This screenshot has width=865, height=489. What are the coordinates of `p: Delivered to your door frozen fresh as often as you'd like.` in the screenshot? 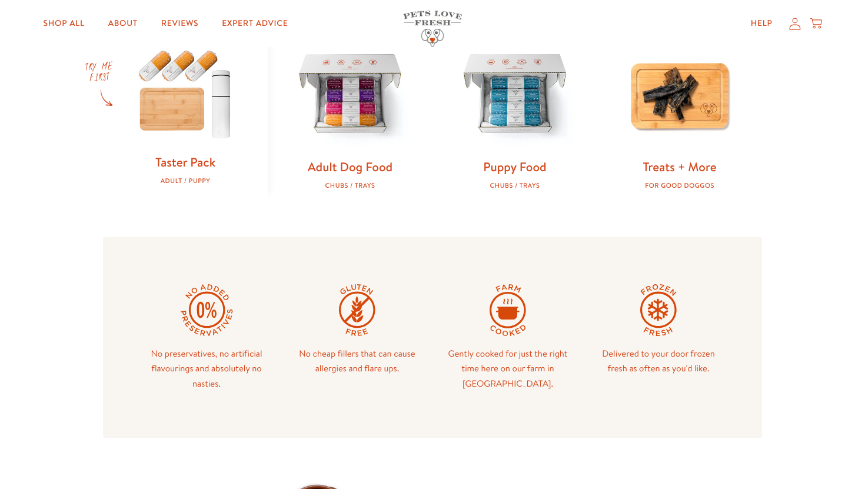 It's located at (659, 361).